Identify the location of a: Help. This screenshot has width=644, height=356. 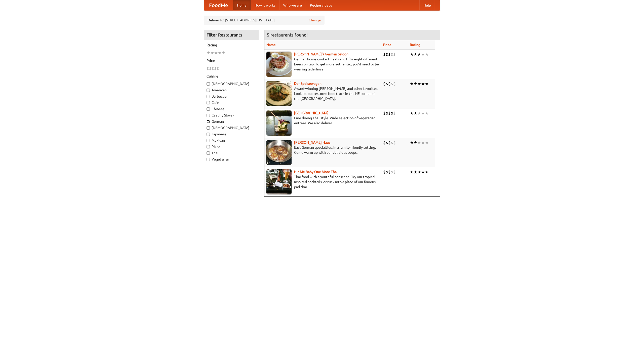
(427, 5).